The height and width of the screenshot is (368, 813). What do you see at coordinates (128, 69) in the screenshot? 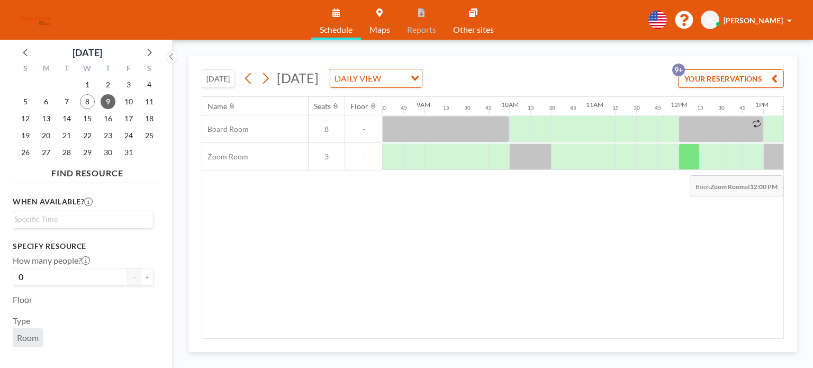
I see `div: F` at bounding box center [128, 69].